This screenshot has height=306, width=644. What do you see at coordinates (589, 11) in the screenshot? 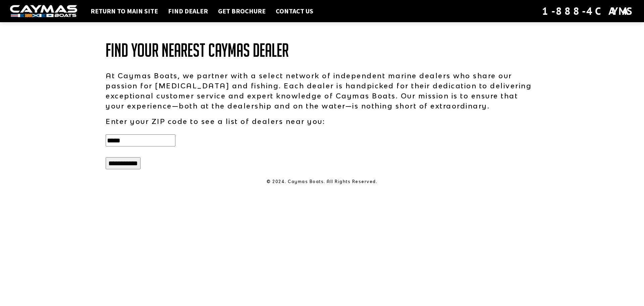
I see `div: 1-888-4CAYMAS` at bounding box center [589, 11].